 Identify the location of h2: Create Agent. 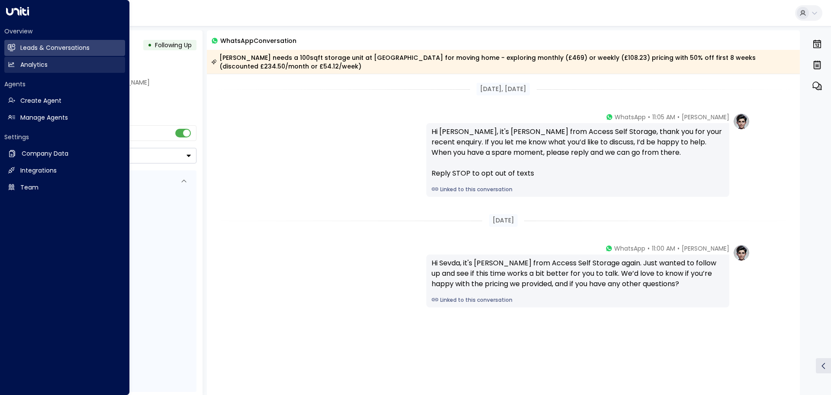
(41, 100).